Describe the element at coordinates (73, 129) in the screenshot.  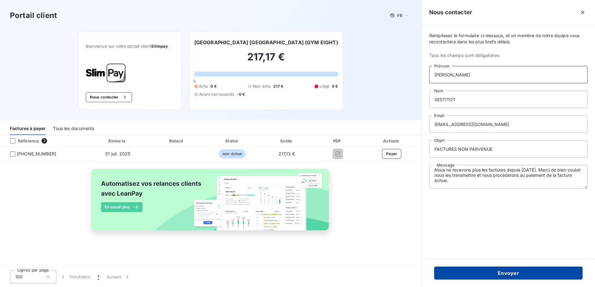
I see `div: Tous les documents` at that location.